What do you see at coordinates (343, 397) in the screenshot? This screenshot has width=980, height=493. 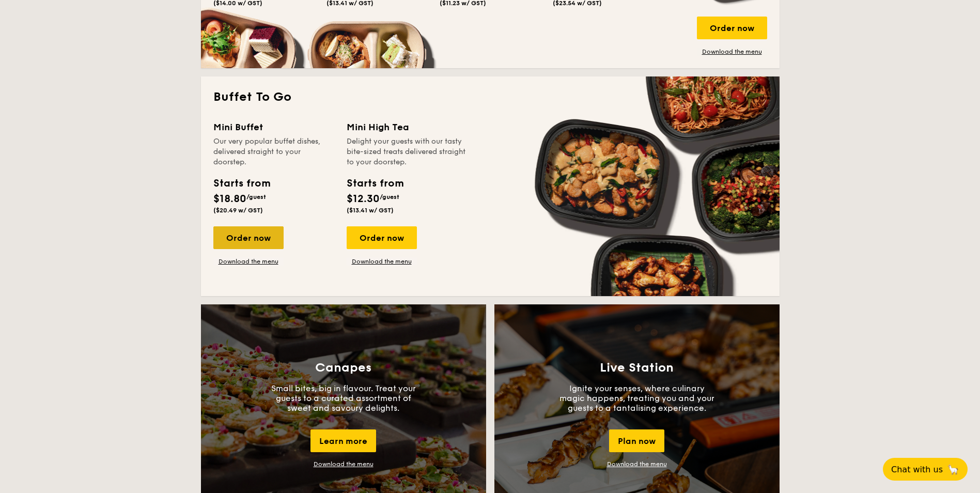 I see `p: Small bites, big in flavour. Treat your guests to a curated assortment of sweet and savoury delig...` at bounding box center [343, 397].